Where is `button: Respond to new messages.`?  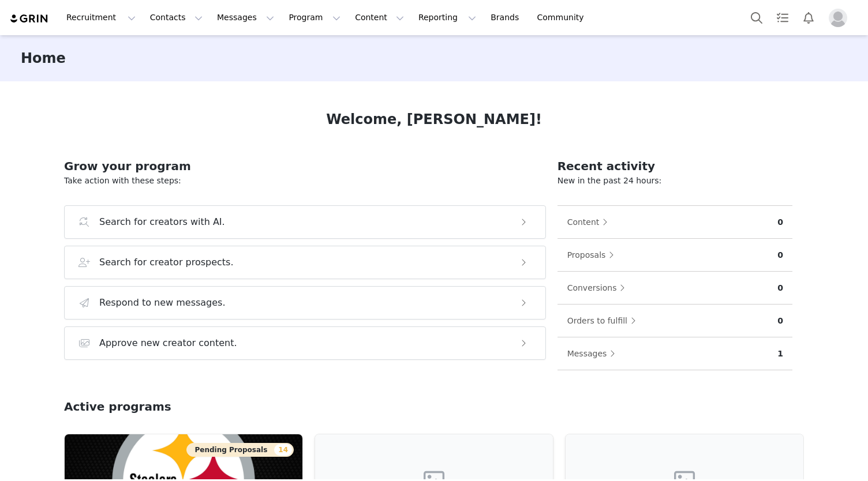
button: Respond to new messages. is located at coordinates (304, 302).